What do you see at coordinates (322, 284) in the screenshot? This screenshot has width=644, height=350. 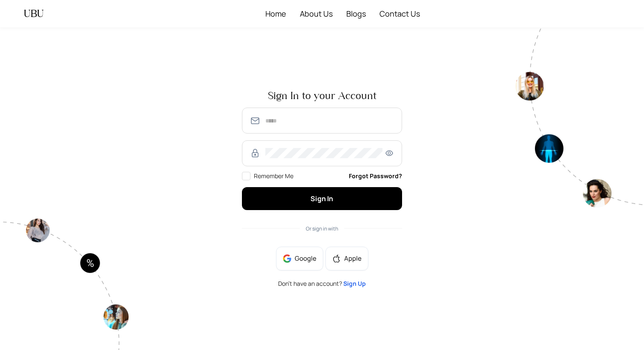 I see `span: Don’t have an account?` at bounding box center [322, 284].